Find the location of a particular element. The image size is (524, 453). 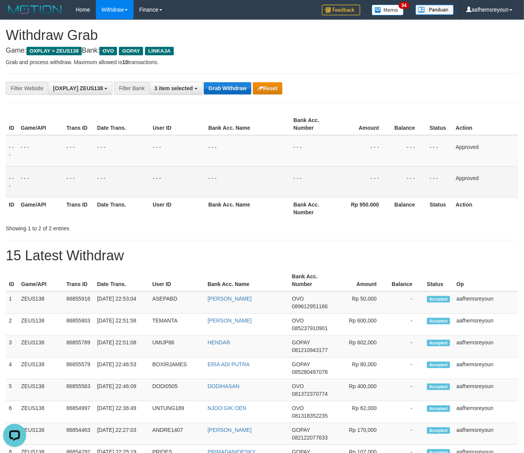

span: 3 item selected is located at coordinates (174, 88).